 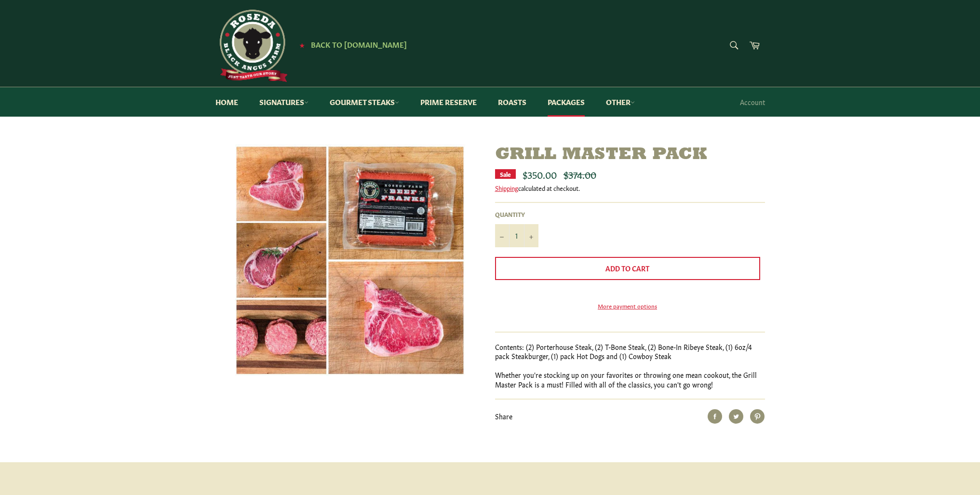 What do you see at coordinates (752, 102) in the screenshot?
I see `a: Account` at bounding box center [752, 102].